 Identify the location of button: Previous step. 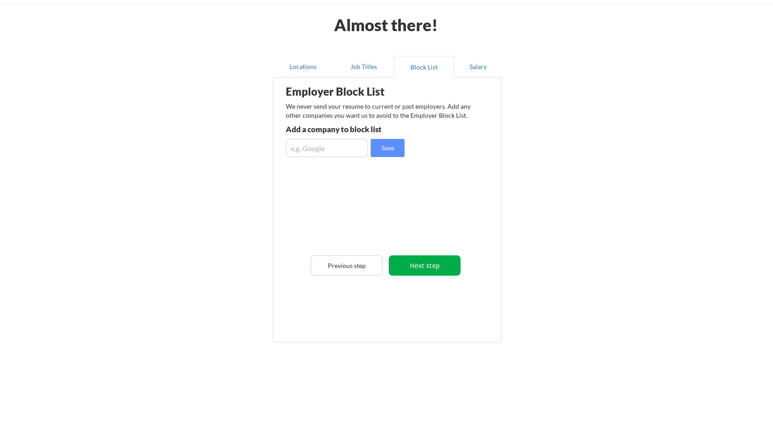
(346, 266).